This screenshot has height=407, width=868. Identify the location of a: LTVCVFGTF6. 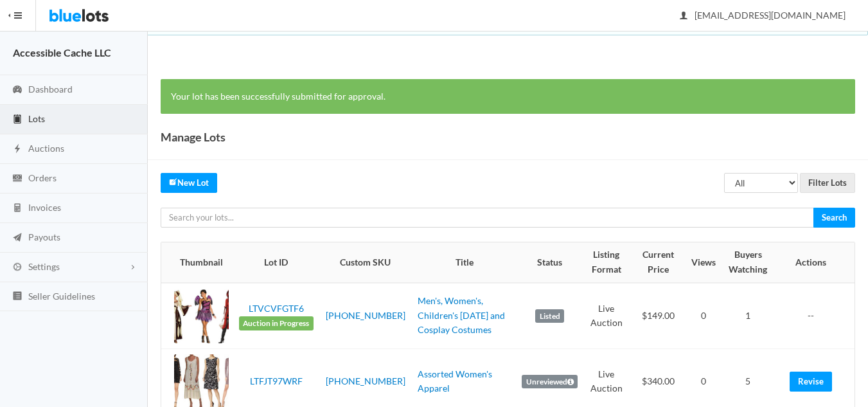
(277, 308).